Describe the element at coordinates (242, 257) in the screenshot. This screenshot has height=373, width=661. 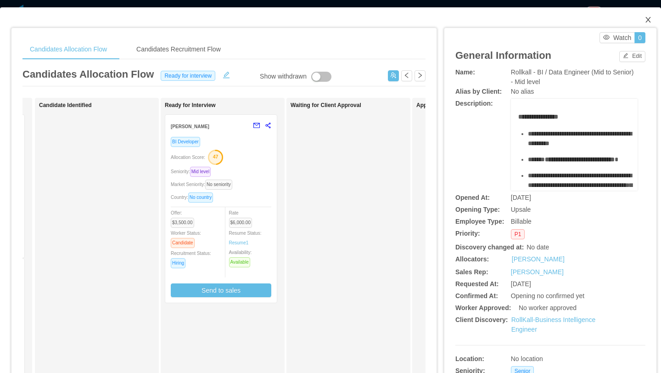
I see `span: Availability:` at that location.